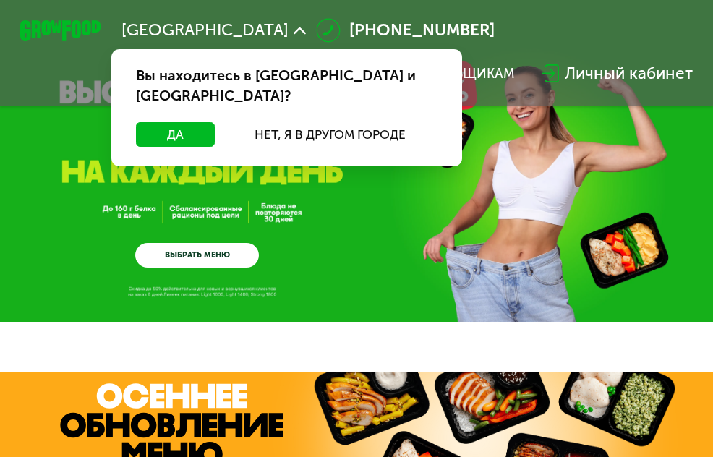 The width and height of the screenshot is (713, 457). I want to click on button: Да, so click(175, 134).